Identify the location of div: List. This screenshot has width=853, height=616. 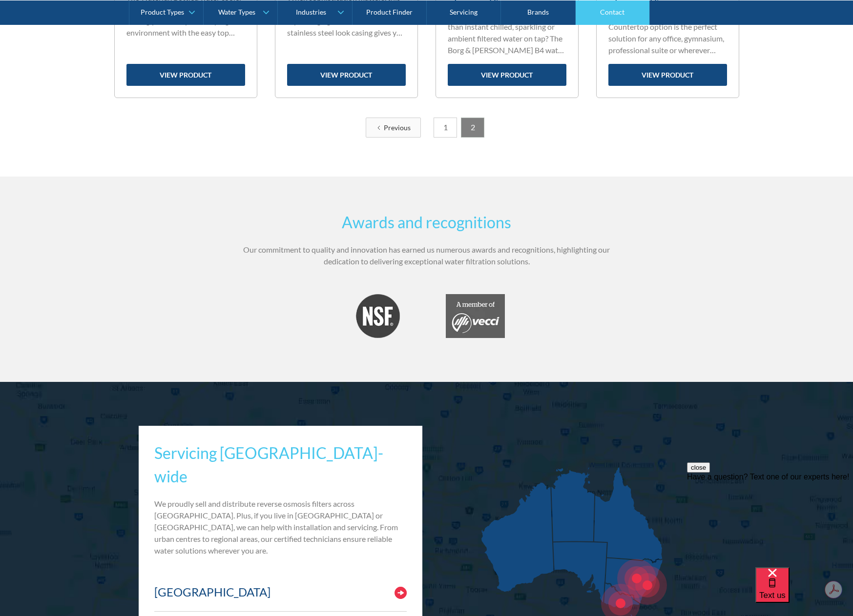
(427, 128).